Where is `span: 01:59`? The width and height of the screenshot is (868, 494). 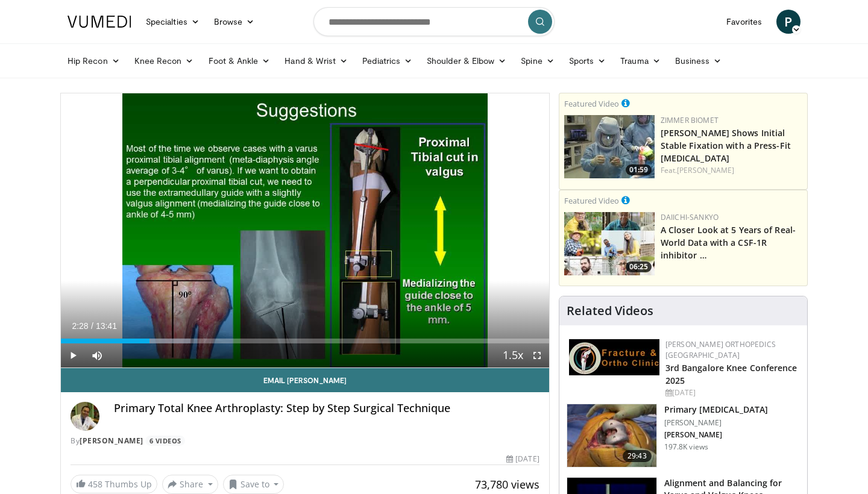
span: 01:59 is located at coordinates (639, 170).